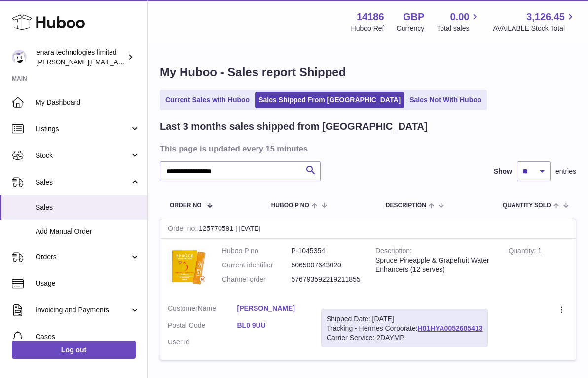  I want to click on a: 3,126.45 AVAILABLE Stock Total, so click(534, 22).